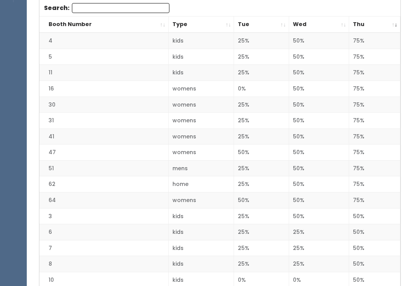 The width and height of the screenshot is (413, 286). Describe the element at coordinates (104, 232) in the screenshot. I see `td: 6` at that location.